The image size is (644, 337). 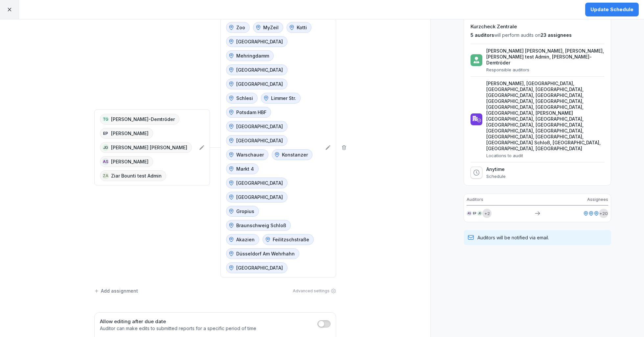 I want to click on div: Add assignment, so click(x=116, y=291).